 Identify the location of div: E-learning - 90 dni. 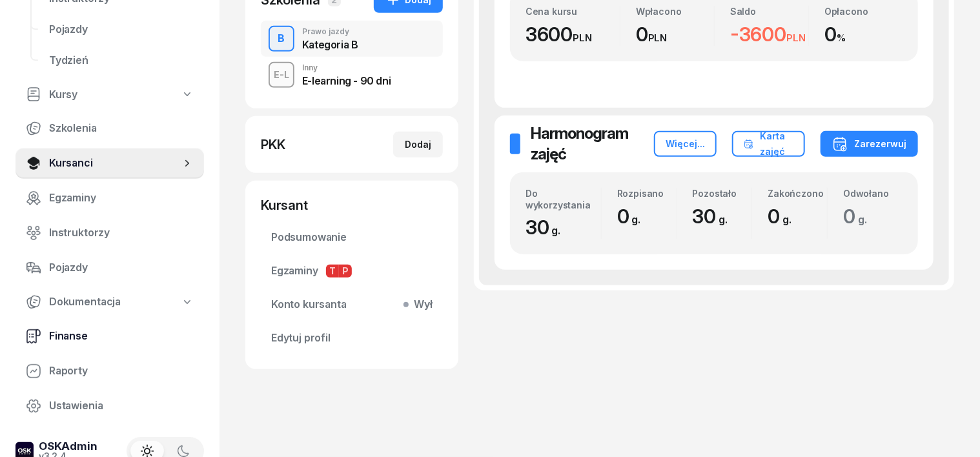
(346, 80).